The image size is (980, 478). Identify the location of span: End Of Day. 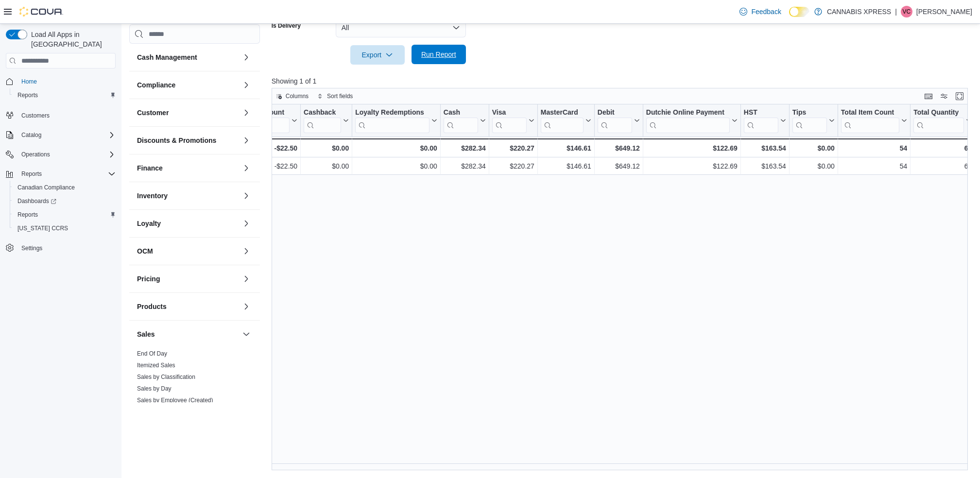
(152, 354).